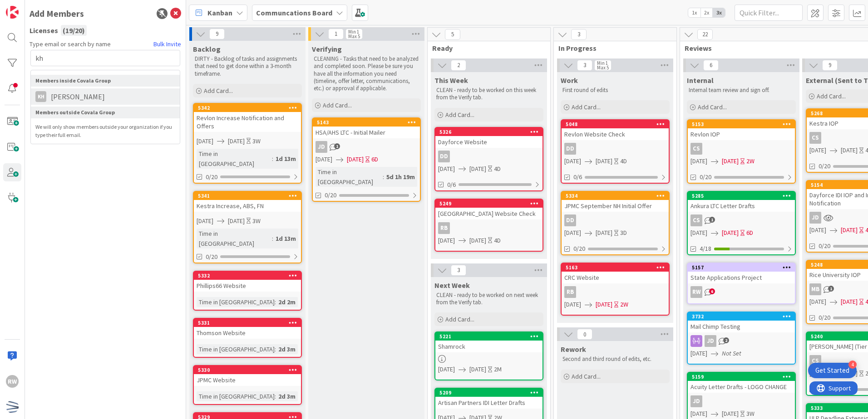  What do you see at coordinates (488, 336) in the screenshot?
I see `div: 5221` at bounding box center [488, 336].